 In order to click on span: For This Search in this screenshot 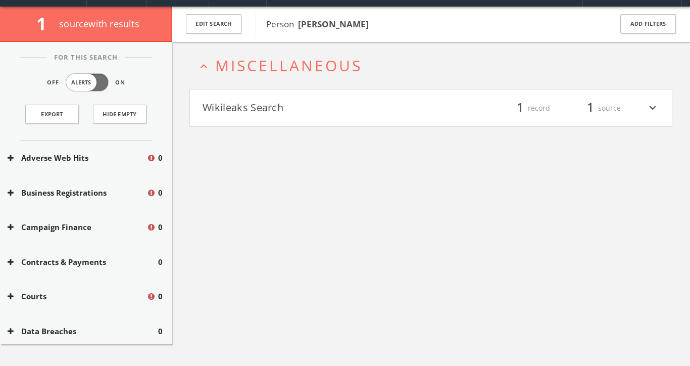, I will do `click(86, 58)`.